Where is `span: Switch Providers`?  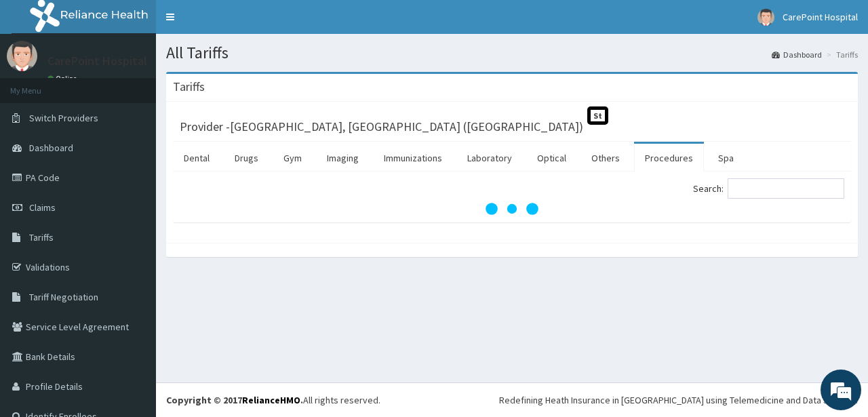 span: Switch Providers is located at coordinates (64, 118).